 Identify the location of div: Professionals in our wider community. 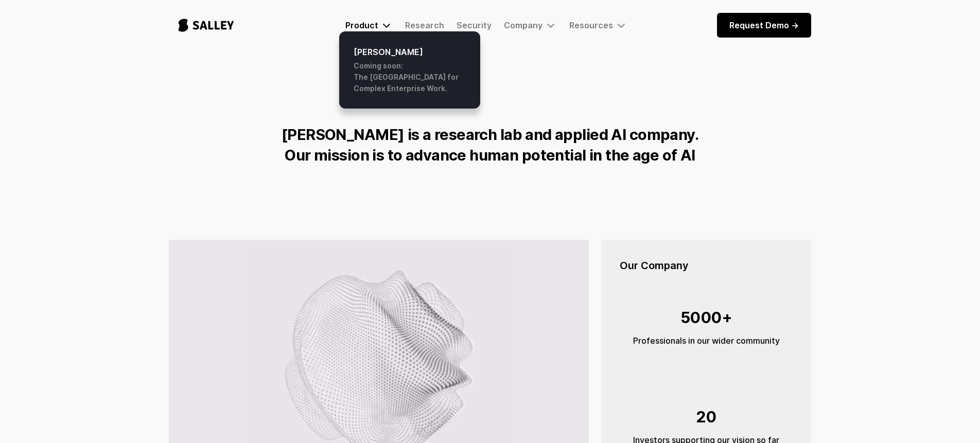
(706, 341).